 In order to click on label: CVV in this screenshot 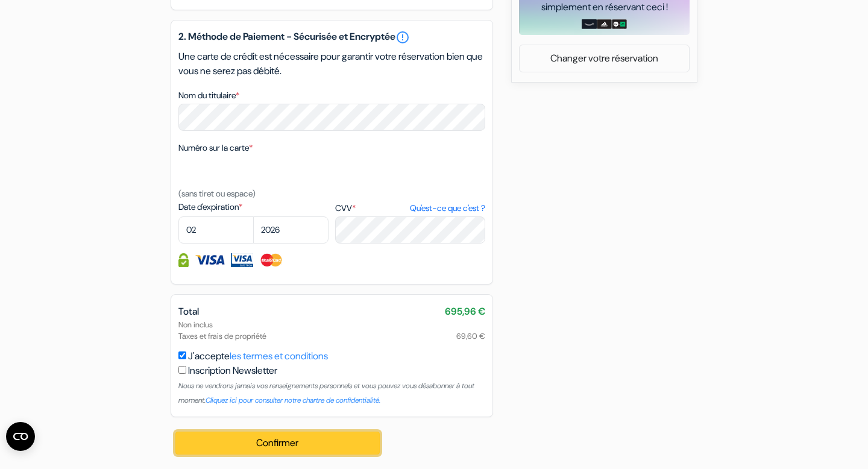, I will do `click(409, 208)`.